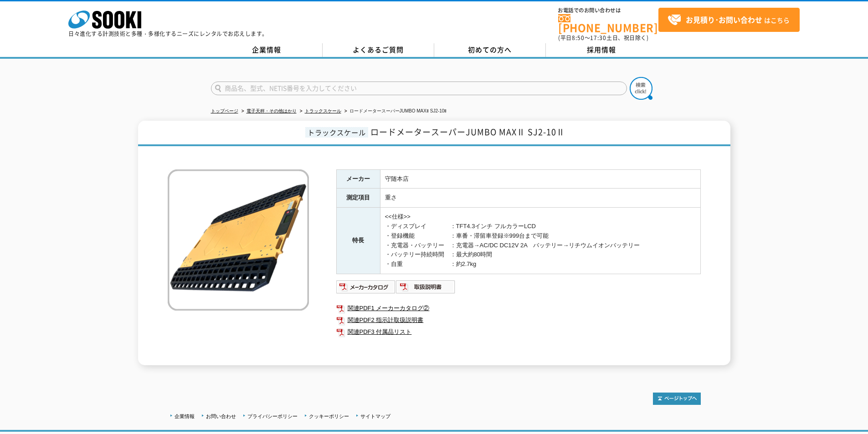  What do you see at coordinates (601, 50) in the screenshot?
I see `a: 採用情報` at bounding box center [601, 50].